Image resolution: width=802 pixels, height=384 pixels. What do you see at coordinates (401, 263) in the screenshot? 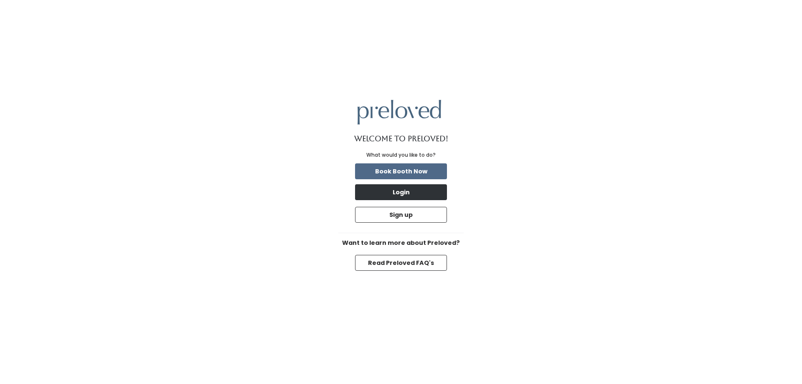
I see `button: Read Preloved FAQ's` at bounding box center [401, 263].